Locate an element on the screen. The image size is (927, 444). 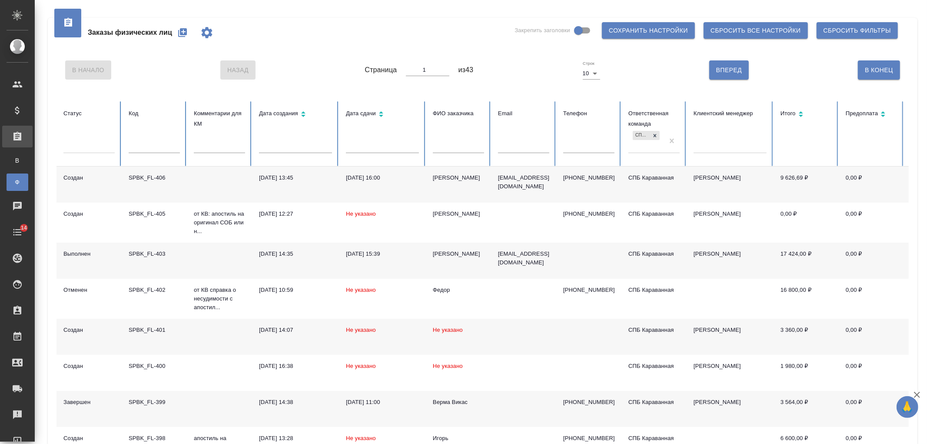
span: Сохранить настройки is located at coordinates (649, 30).